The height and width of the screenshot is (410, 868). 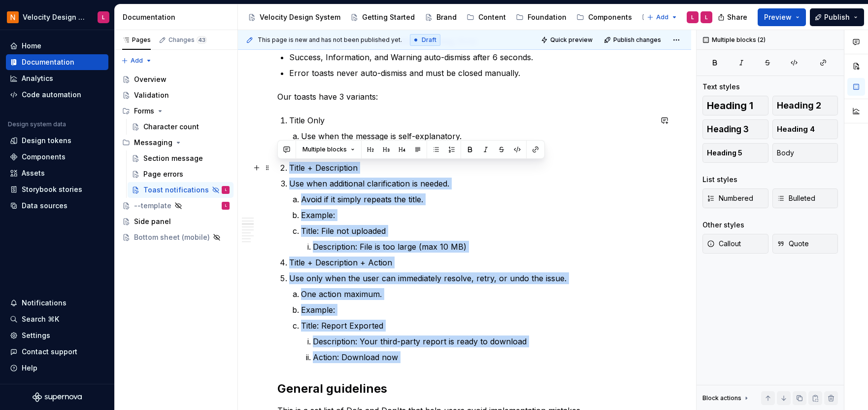 What do you see at coordinates (471, 278) in the screenshot?
I see `p: Use only when the user can immediately resolve, retry, or undo the issue.` at bounding box center [471, 278].